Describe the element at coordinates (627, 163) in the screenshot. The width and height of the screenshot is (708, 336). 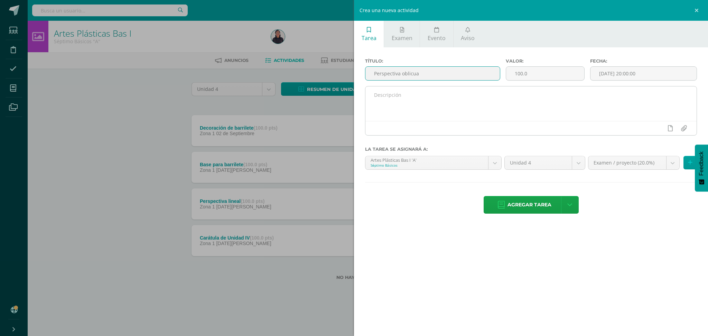
I see `span: Examen / proyecto (20.0%)` at that location.